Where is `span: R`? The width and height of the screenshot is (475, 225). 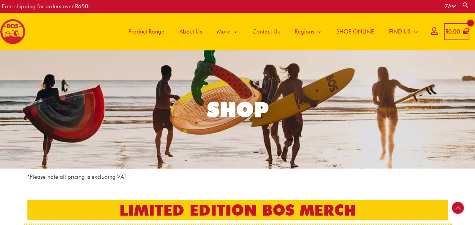 span: R is located at coordinates (447, 32).